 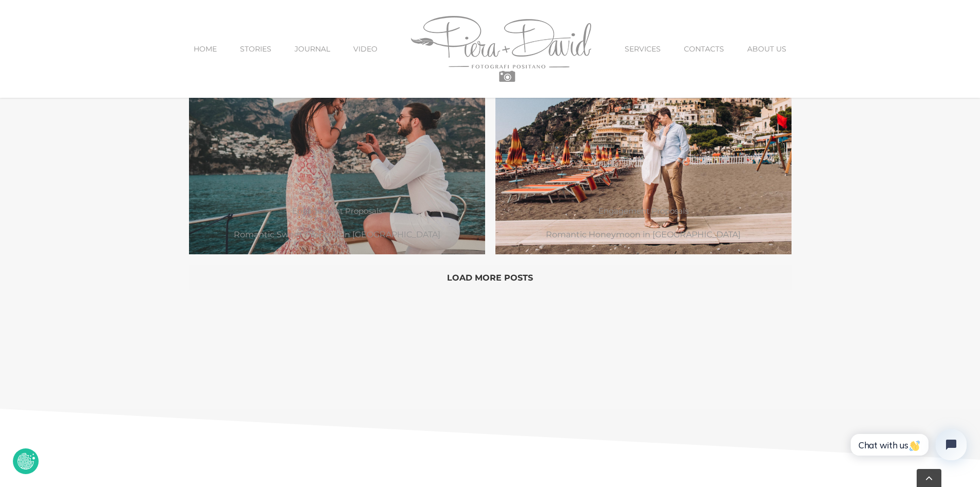 I want to click on a: STORIES, so click(x=256, y=49).